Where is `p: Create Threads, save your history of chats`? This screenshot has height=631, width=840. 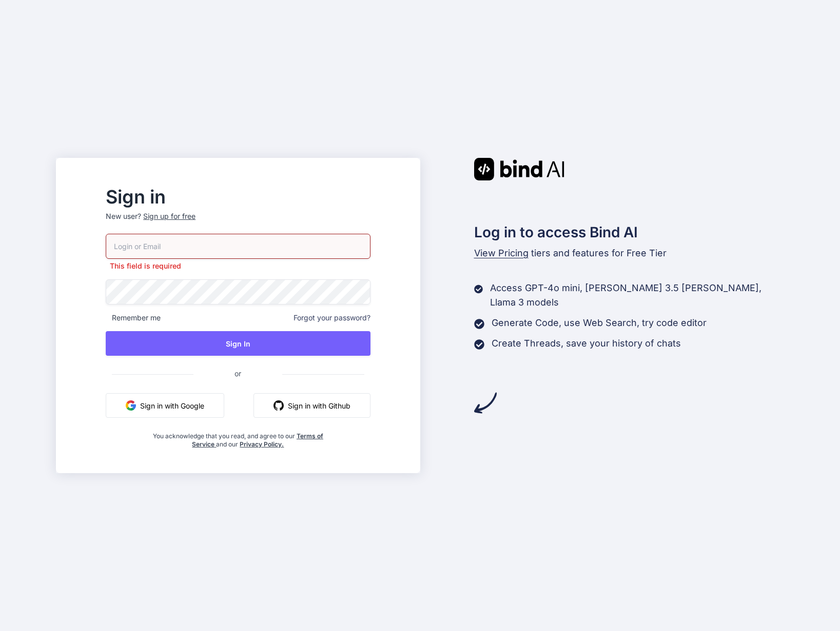 p: Create Threads, save your history of chats is located at coordinates (586, 344).